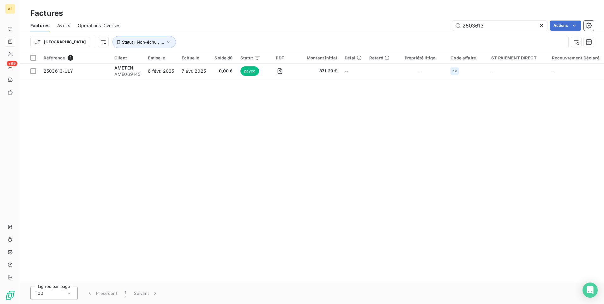 The width and height of the screenshot is (604, 304). What do you see at coordinates (223, 71) in the screenshot?
I see `span: 0,00 €` at bounding box center [223, 71].